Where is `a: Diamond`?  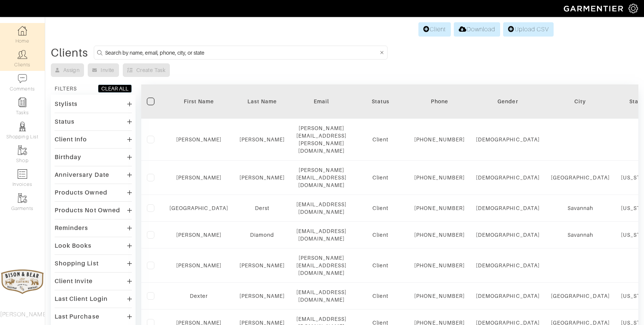
a: Diamond is located at coordinates (262, 235).